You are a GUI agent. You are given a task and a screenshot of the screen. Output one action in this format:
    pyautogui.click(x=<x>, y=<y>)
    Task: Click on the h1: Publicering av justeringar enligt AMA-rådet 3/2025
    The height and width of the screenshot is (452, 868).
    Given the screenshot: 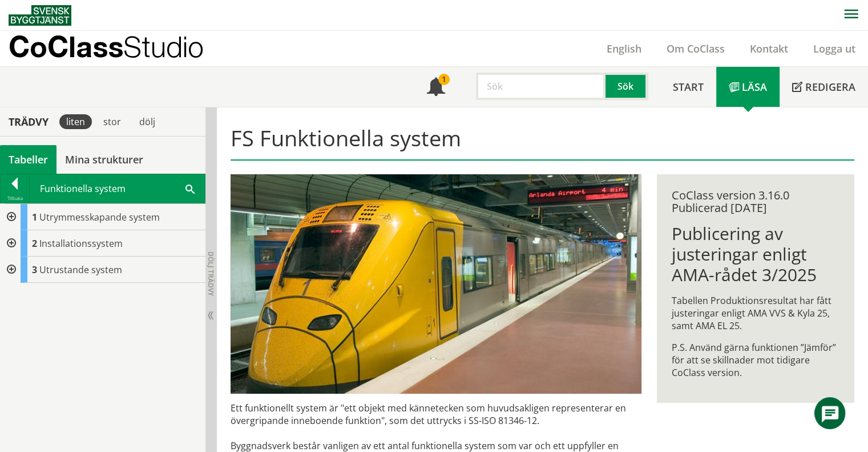 What is the action you would take?
    pyautogui.click(x=756, y=254)
    